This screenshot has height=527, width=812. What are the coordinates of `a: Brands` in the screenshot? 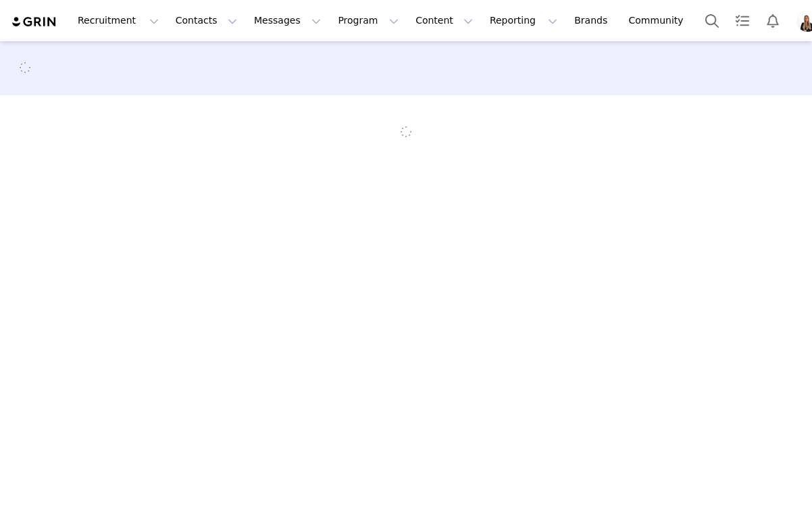 It's located at (593, 20).